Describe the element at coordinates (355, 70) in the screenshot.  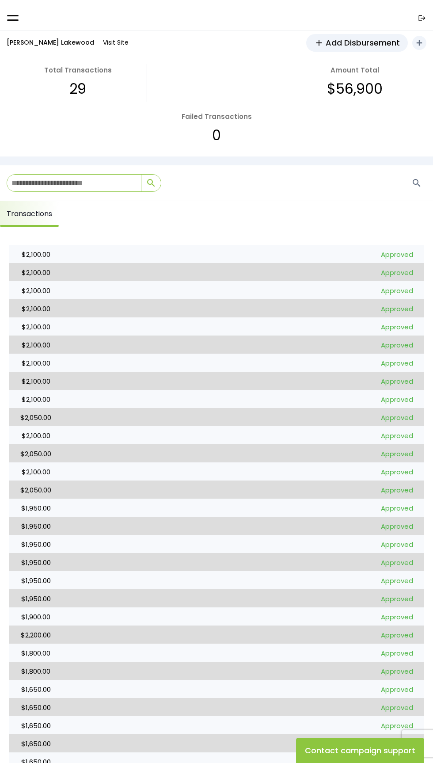
I see `p: Amount Total` at that location.